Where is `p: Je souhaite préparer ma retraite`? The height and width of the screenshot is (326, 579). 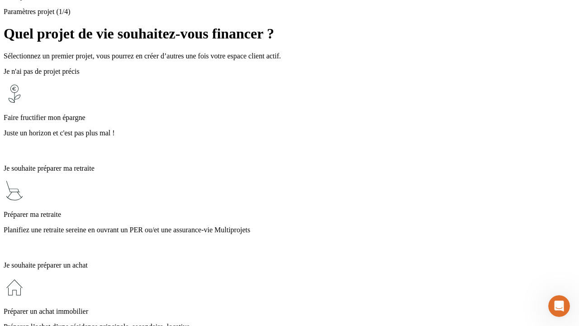 p: Je souhaite préparer ma retraite is located at coordinates (289, 168).